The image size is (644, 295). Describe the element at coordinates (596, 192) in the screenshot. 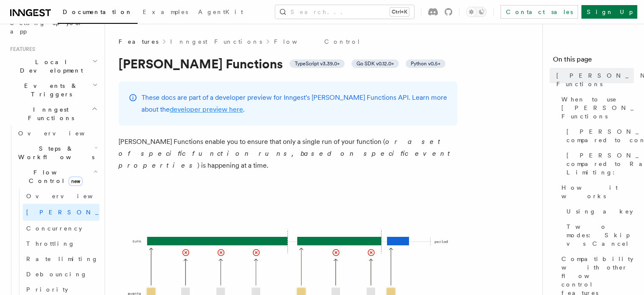

I see `a: How it works` at that location.